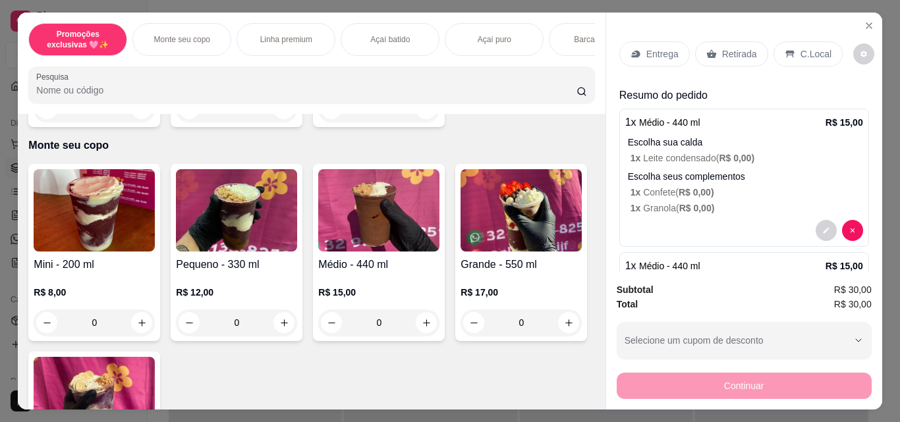  What do you see at coordinates (745, 142) in the screenshot?
I see `p: Escolha sua calda` at bounding box center [745, 142].